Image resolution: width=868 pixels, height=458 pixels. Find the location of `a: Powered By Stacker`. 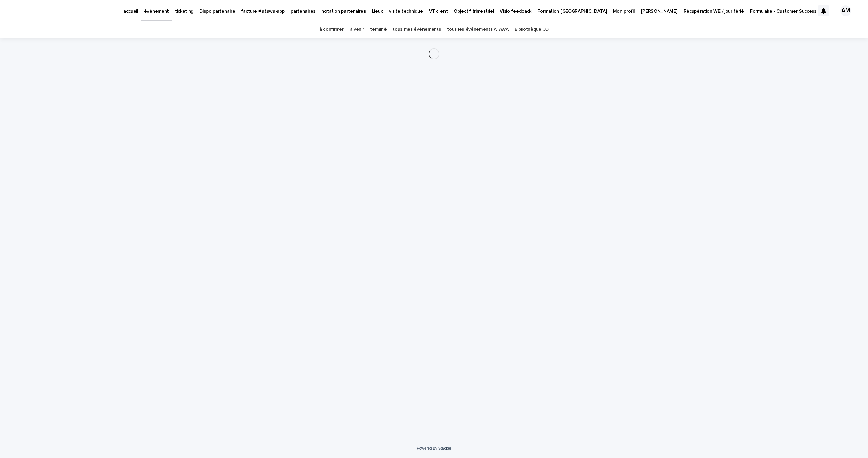

a: Powered By Stacker is located at coordinates (433, 448).